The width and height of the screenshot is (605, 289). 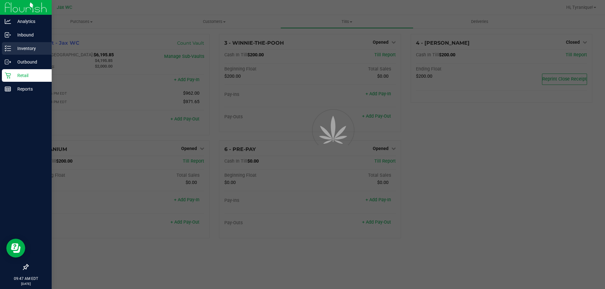 What do you see at coordinates (30, 89) in the screenshot?
I see `p: Reports` at bounding box center [30, 89].